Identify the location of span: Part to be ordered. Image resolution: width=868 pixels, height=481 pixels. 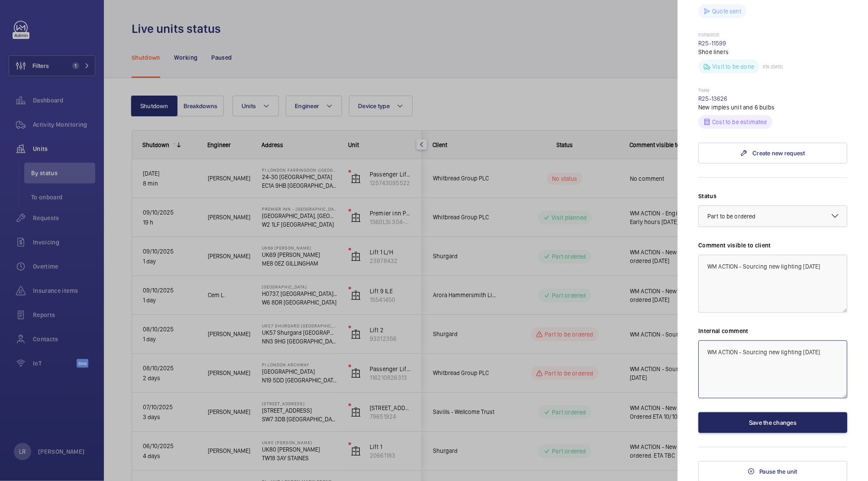
(731, 216).